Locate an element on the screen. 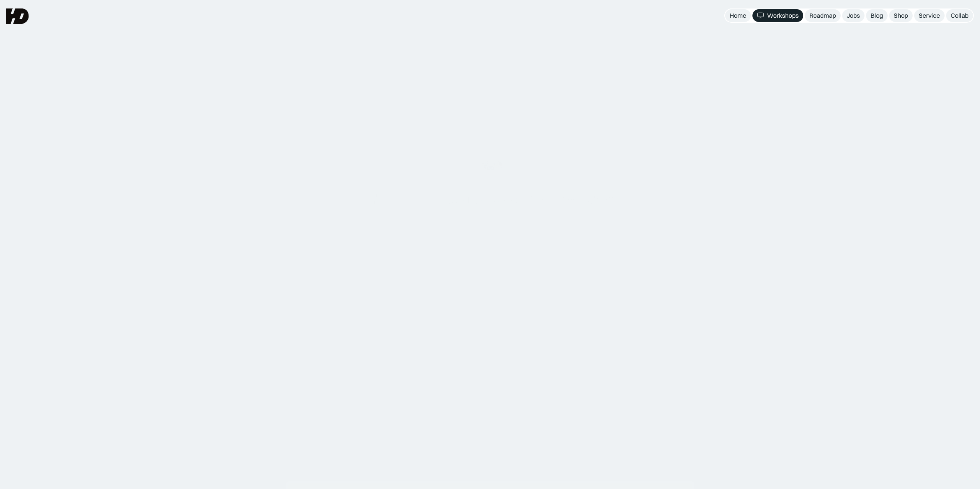 Image resolution: width=980 pixels, height=489 pixels. div: Blog is located at coordinates (877, 15).